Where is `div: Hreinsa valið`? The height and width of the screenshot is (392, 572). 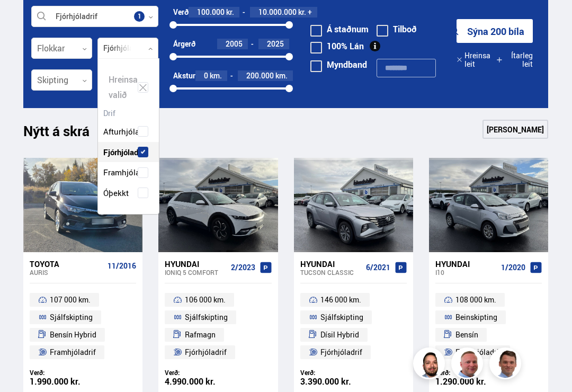 div: Hreinsa valið is located at coordinates (128, 87).